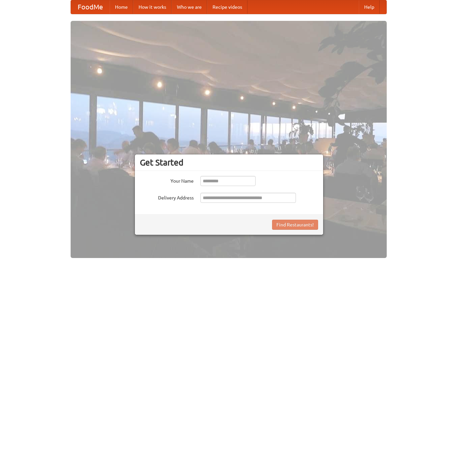  I want to click on a: Help, so click(369, 7).